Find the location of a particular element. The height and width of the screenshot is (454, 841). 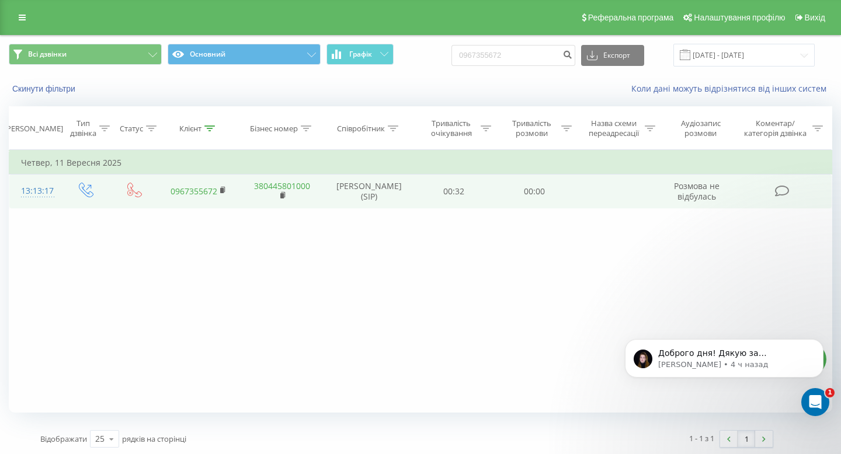

button: Графік is located at coordinates (360, 54).